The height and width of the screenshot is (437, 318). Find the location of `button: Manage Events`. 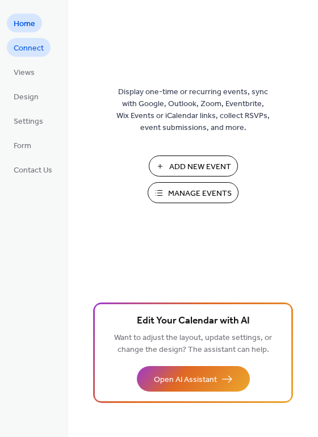

button: Manage Events is located at coordinates (193, 192).